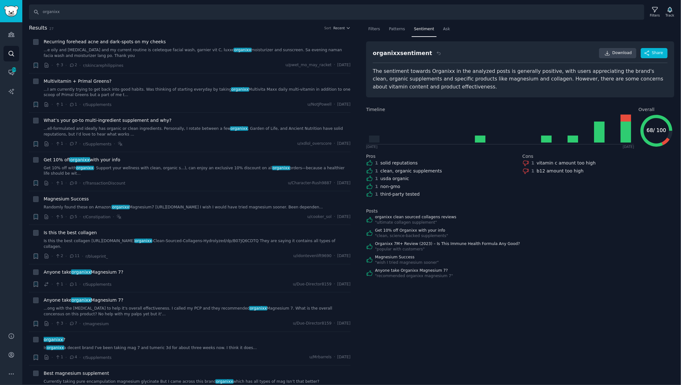  I want to click on span: u/pwet_mo_may_racket, so click(308, 65).